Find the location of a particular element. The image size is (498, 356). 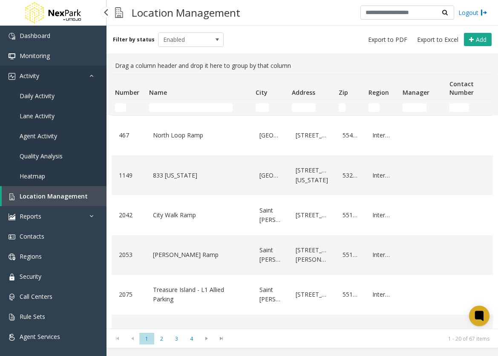

span: Rule Sets is located at coordinates (32, 316).